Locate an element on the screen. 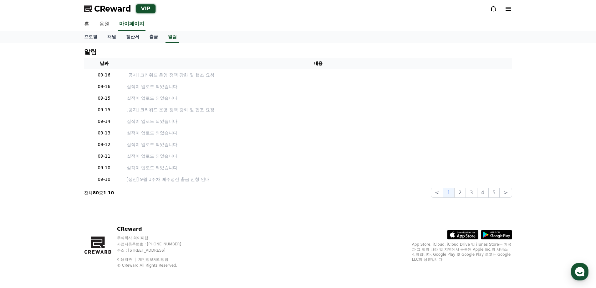  a: 알림 is located at coordinates (173, 37).